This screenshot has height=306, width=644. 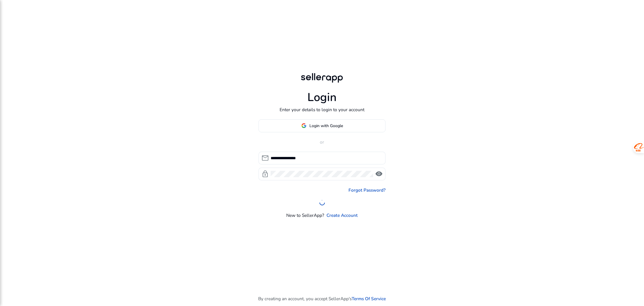 What do you see at coordinates (304, 125) in the screenshot?
I see `img: google-logo.svg` at bounding box center [304, 125].